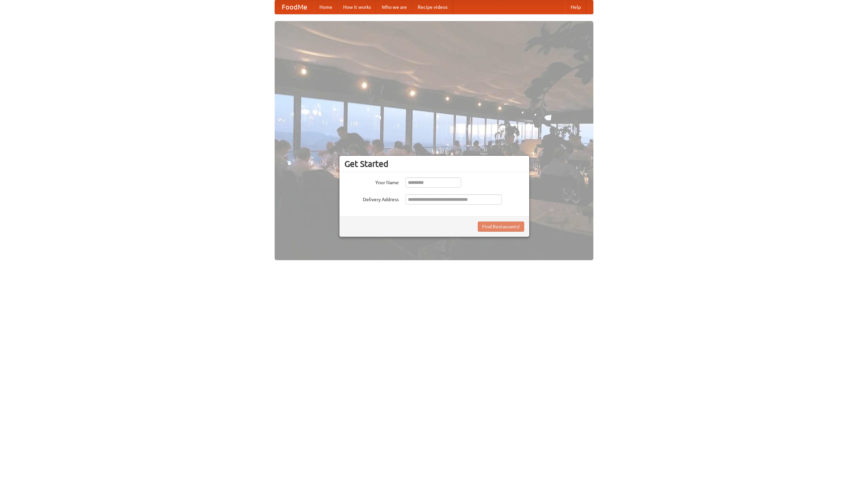 The width and height of the screenshot is (868, 480). I want to click on a: FoodMe, so click(294, 7).